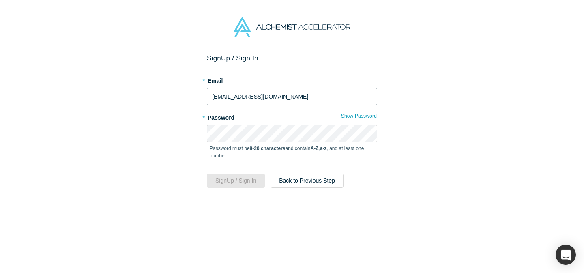 The image size is (584, 273). What do you see at coordinates (268, 149) in the screenshot?
I see `strong: 8-20 characters` at bounding box center [268, 149].